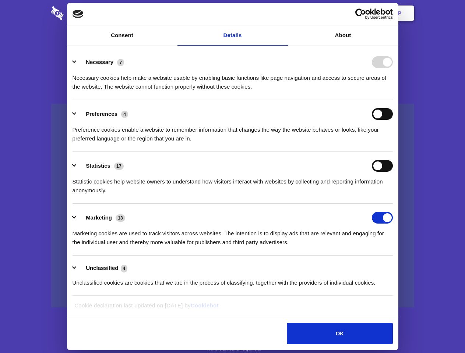  Describe the element at coordinates (350, 13) in the screenshot. I see `a: Login` at that location.